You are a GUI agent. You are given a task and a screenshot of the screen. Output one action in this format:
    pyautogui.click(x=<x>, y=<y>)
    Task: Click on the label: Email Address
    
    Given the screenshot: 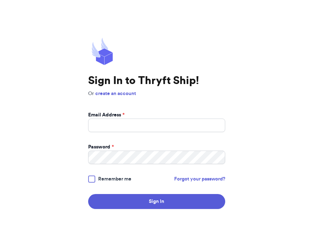 What is the action you would take?
    pyautogui.click(x=106, y=115)
    